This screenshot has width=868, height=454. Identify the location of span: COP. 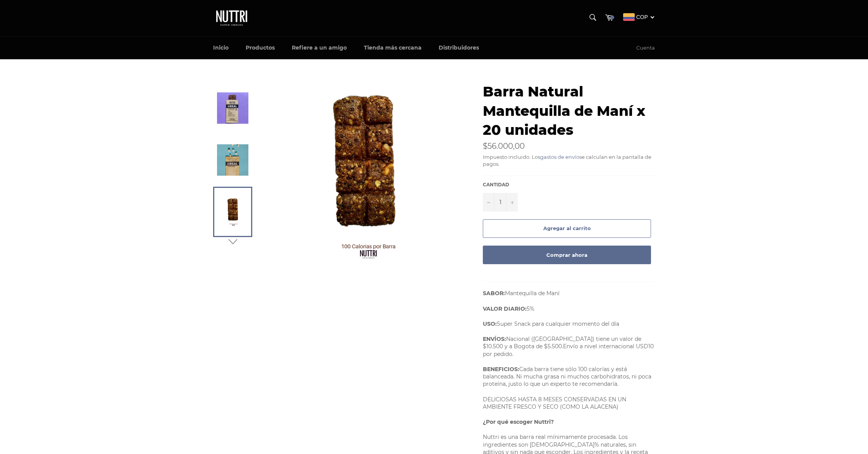
(643, 17).